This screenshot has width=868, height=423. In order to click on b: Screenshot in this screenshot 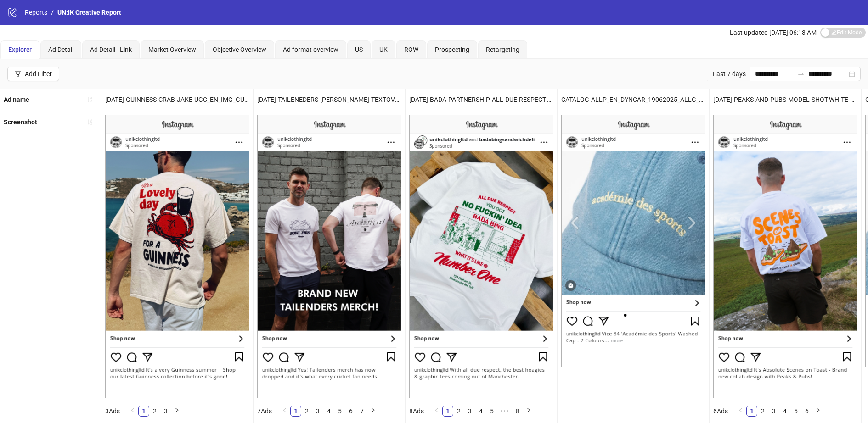, I will do `click(20, 122)`.